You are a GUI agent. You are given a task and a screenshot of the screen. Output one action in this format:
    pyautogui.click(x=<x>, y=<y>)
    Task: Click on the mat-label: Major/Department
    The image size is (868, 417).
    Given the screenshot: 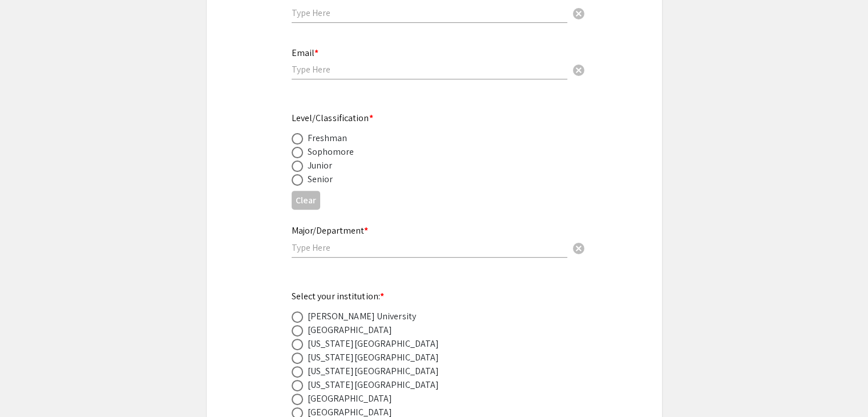 What is the action you would take?
    pyautogui.click(x=330, y=230)
    